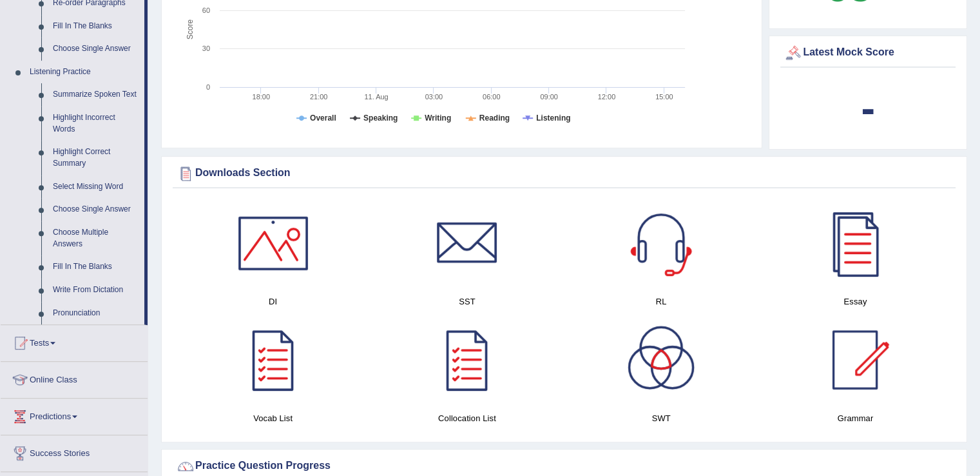 This screenshot has height=476, width=980. What do you see at coordinates (319, 97) in the screenshot?
I see `text: 21:00` at bounding box center [319, 97].